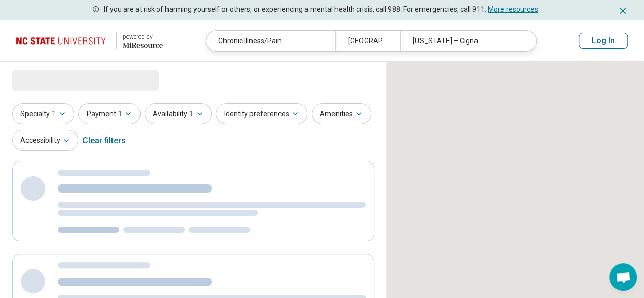 The height and width of the screenshot is (298, 644). Describe the element at coordinates (262, 114) in the screenshot. I see `button: Identity preferences` at that location.